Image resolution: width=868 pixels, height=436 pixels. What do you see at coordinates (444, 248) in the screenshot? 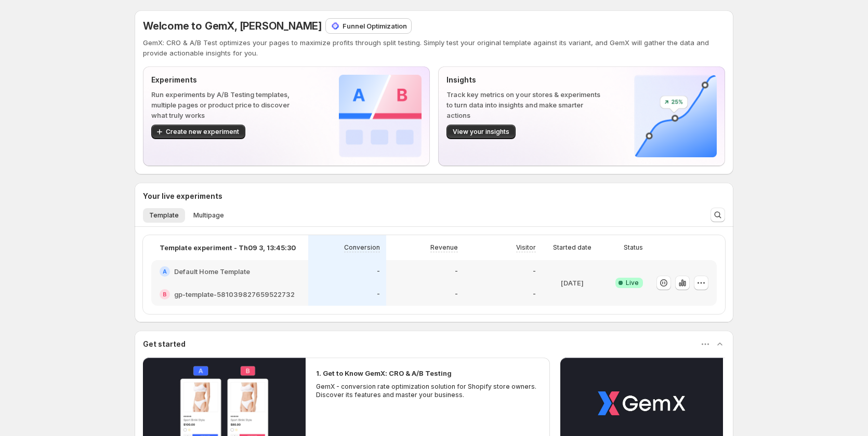
I see `p: Revenue` at bounding box center [444, 248].